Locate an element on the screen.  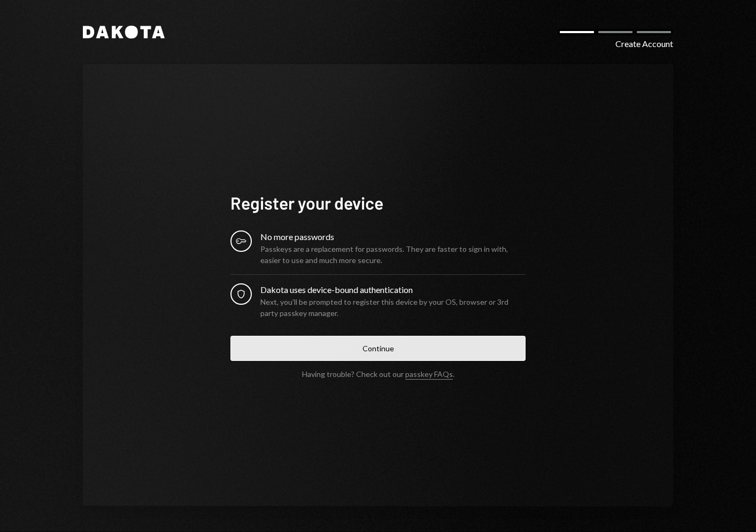
button: Continue is located at coordinates (378, 348).